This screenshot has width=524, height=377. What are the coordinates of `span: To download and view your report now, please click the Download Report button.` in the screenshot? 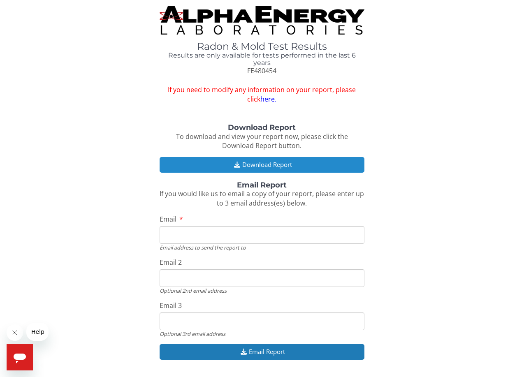 It's located at (262, 141).